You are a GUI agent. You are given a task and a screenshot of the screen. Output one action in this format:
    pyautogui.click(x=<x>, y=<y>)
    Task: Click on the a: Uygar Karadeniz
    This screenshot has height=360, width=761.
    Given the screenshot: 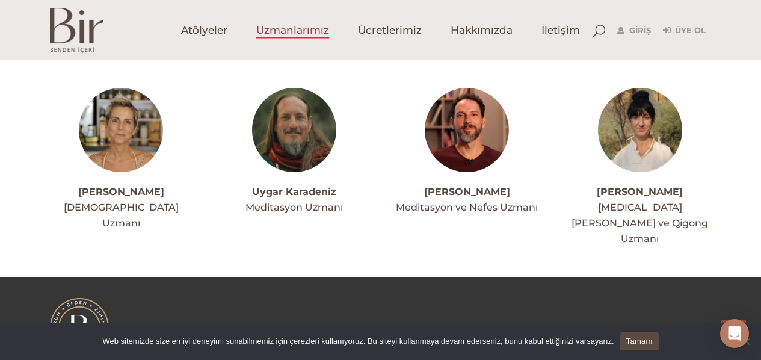 What is the action you would take?
    pyautogui.click(x=294, y=191)
    